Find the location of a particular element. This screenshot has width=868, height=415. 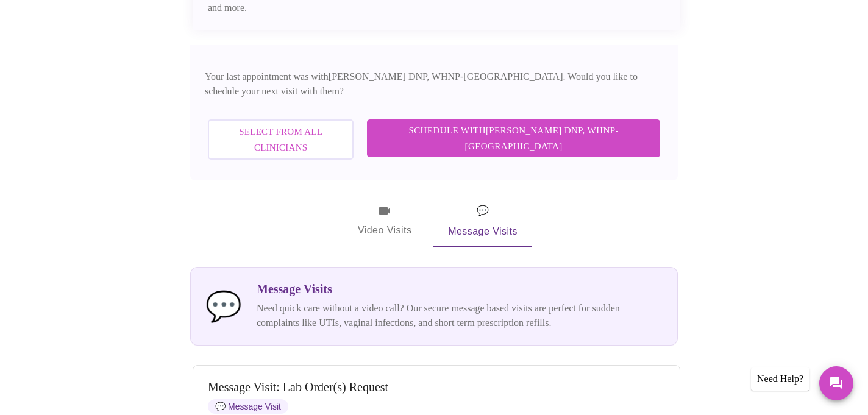

p: Need quick care without a video call? Our secure message based visits are perfect for sudden comp... is located at coordinates (460, 316).